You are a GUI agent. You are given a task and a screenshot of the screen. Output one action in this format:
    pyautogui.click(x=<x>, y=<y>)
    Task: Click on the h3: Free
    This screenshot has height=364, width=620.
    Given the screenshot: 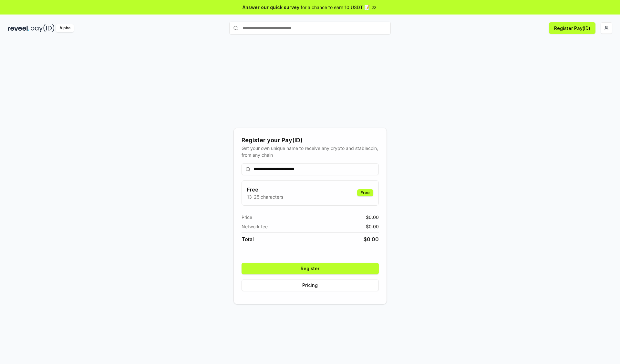 What is the action you would take?
    pyautogui.click(x=266, y=190)
    